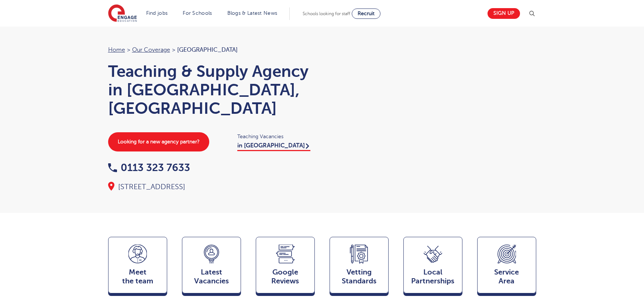 The width and height of the screenshot is (644, 300). I want to click on nav: breadcrumb, so click(211, 50).